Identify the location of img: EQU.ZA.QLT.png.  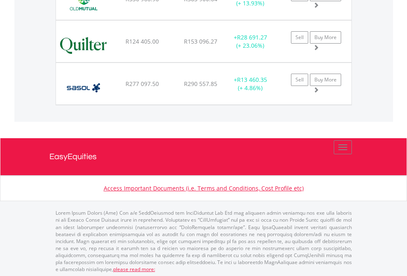
(83, 45).